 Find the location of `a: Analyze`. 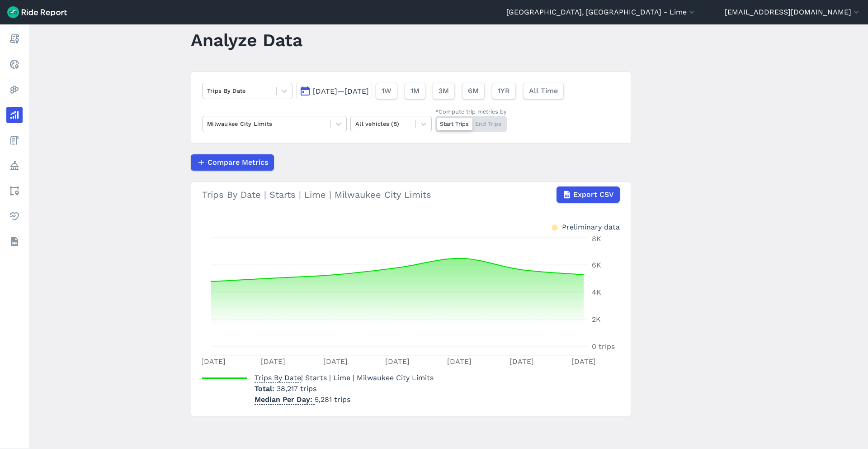

a: Analyze is located at coordinates (14, 115).